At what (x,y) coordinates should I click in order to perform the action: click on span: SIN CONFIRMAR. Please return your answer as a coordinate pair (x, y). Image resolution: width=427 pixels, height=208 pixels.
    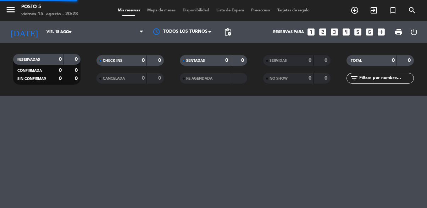
    Looking at the image, I should click on (32, 79).